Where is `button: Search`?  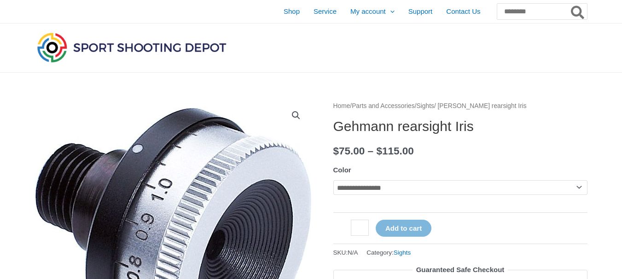
button: Search is located at coordinates (577, 12).